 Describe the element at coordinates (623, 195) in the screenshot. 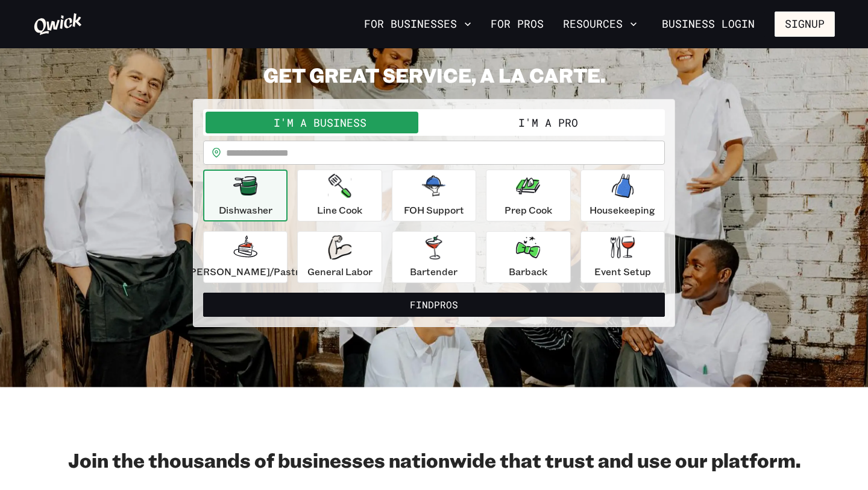

I see `button: Housekeeping` at that location.